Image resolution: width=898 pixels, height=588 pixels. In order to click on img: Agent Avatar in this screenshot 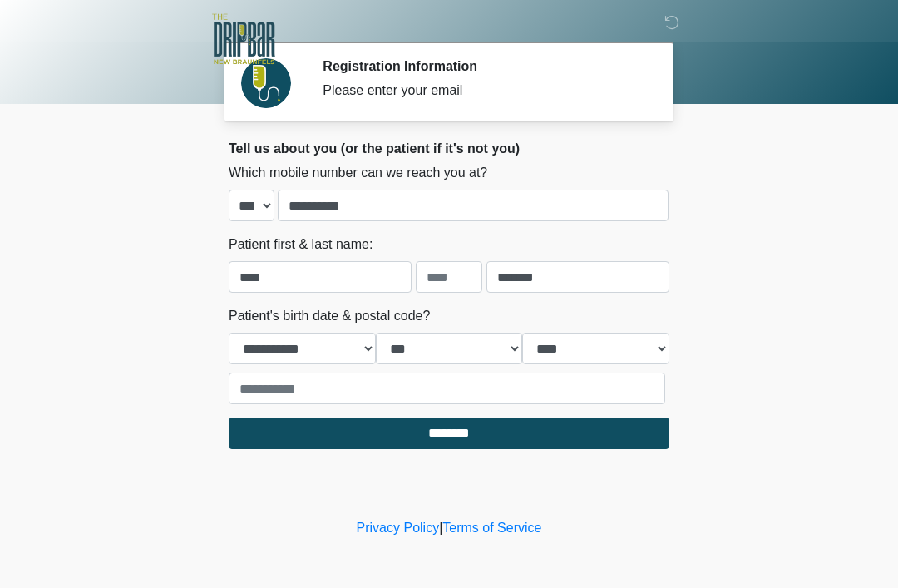, I will do `click(266, 84)`.